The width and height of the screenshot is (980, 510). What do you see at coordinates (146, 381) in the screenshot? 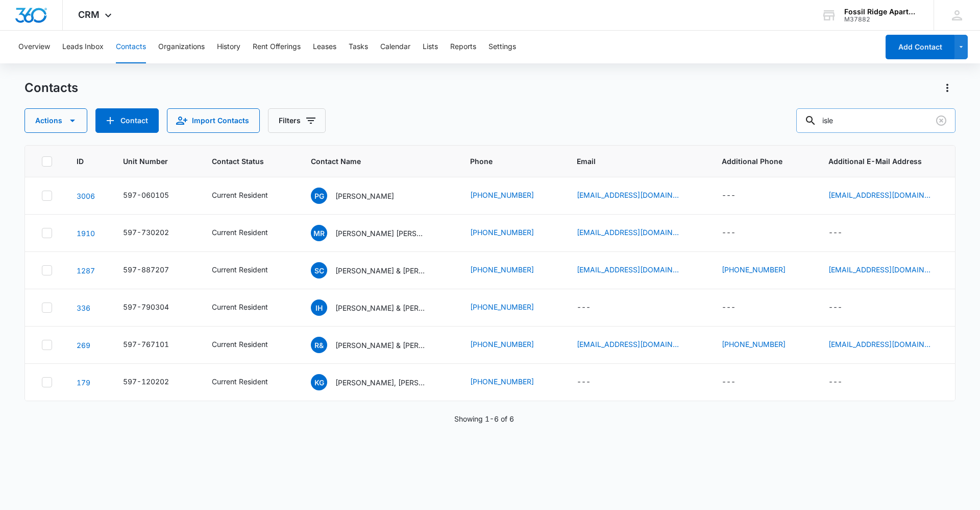
I see `div: 597-120202` at bounding box center [146, 381].